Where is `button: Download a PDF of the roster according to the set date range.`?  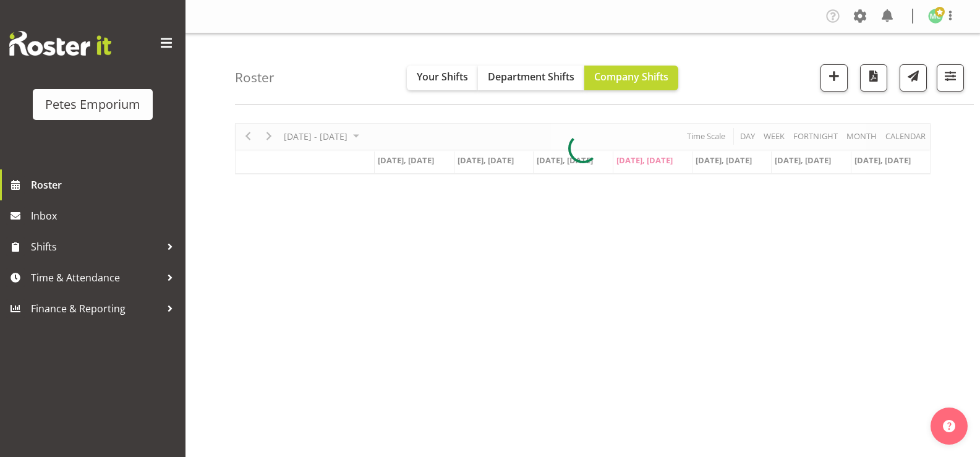 button: Download a PDF of the roster according to the set date range. is located at coordinates (874, 78).